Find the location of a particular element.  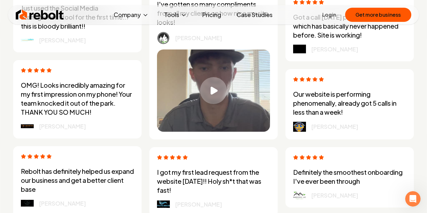

a: Pricing is located at coordinates (212, 15).